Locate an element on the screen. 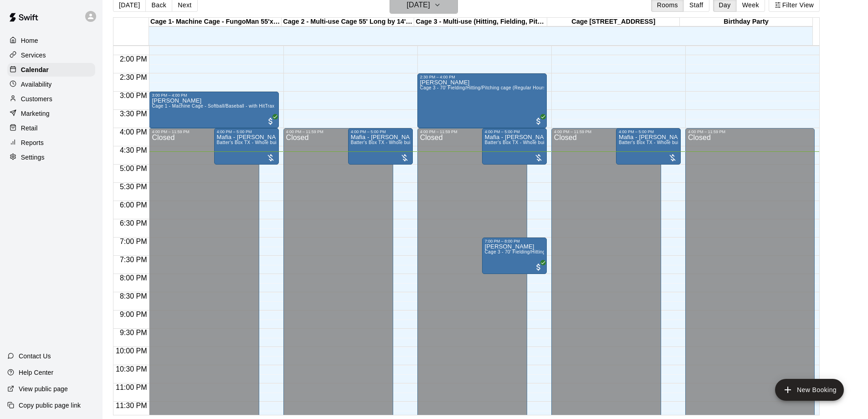 Image resolution: width=868 pixels, height=419 pixels. div: 2:30 PM – 4:00 PM is located at coordinates (482, 77).